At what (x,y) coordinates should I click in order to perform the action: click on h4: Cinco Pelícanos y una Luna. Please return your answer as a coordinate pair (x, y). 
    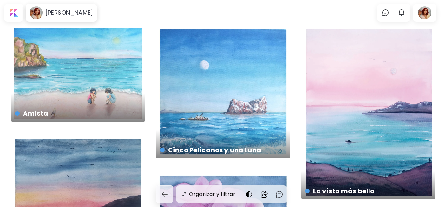
    Looking at the image, I should click on (222, 150).